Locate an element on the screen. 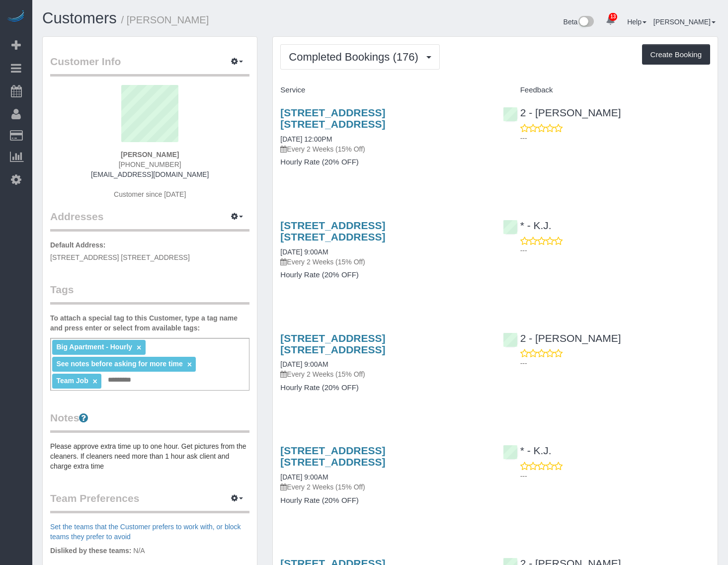 The image size is (728, 565). label: To attach a special tag to this Customer, type a tag name and press enter or select from availabl... is located at coordinates (150, 323).